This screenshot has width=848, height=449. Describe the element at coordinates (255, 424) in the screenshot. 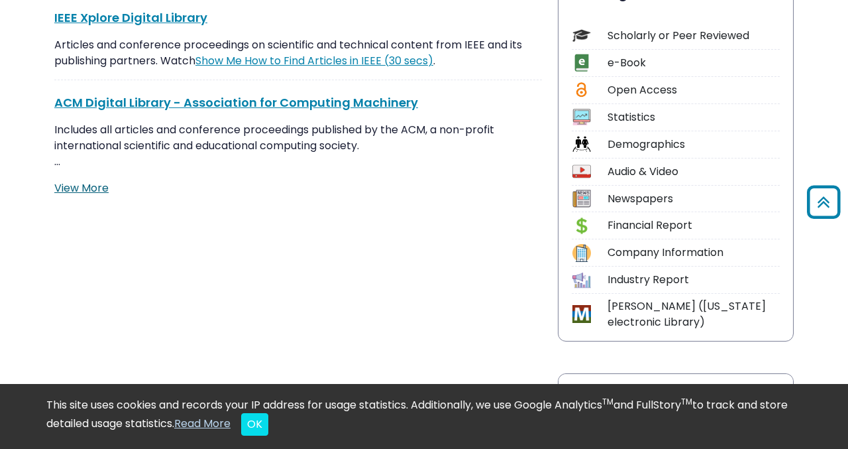

I see `button: Close` at that location.